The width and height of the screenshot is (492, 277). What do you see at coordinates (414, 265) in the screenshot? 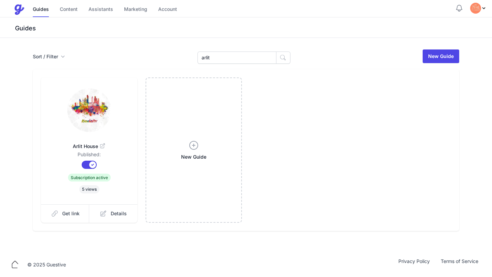
I see `a: Privacy Policy` at bounding box center [414, 265].